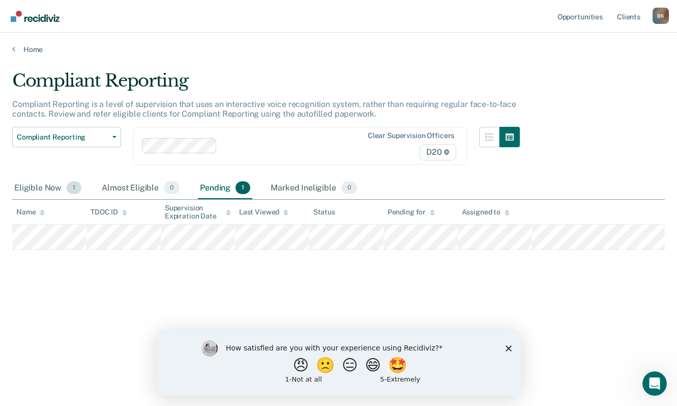 The image size is (677, 406). I want to click on img: Profile image for Kim, so click(53, 18).